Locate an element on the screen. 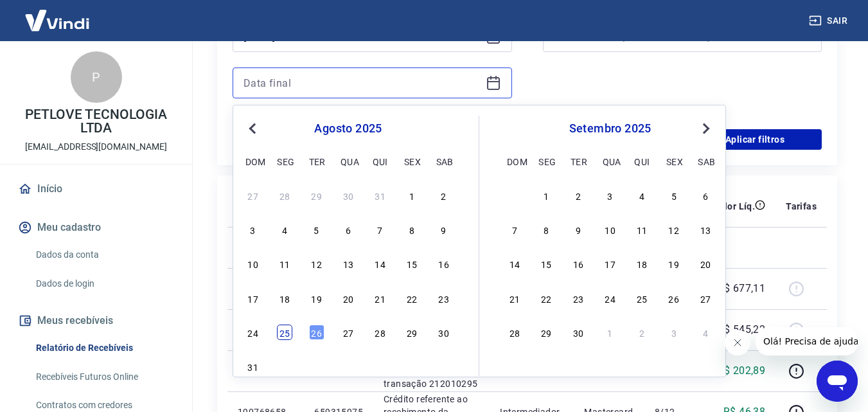 The height and width of the screenshot is (412, 868). div: setembro 2025 is located at coordinates (610, 128).